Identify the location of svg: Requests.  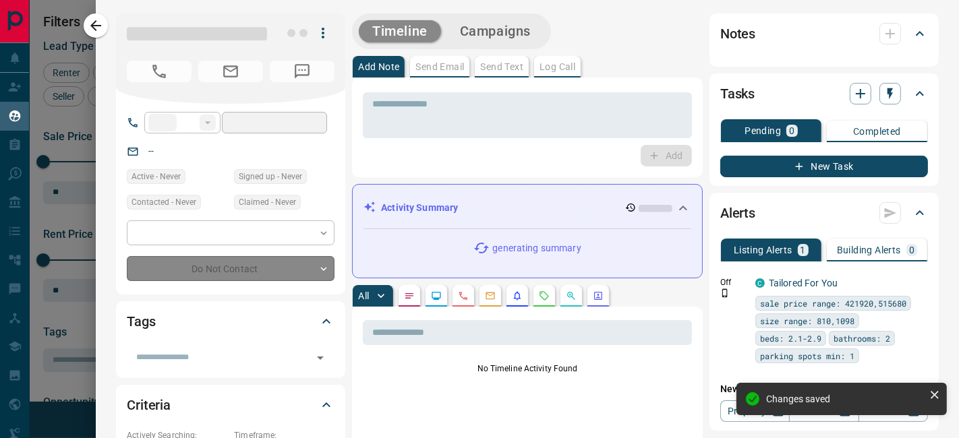
(544, 296).